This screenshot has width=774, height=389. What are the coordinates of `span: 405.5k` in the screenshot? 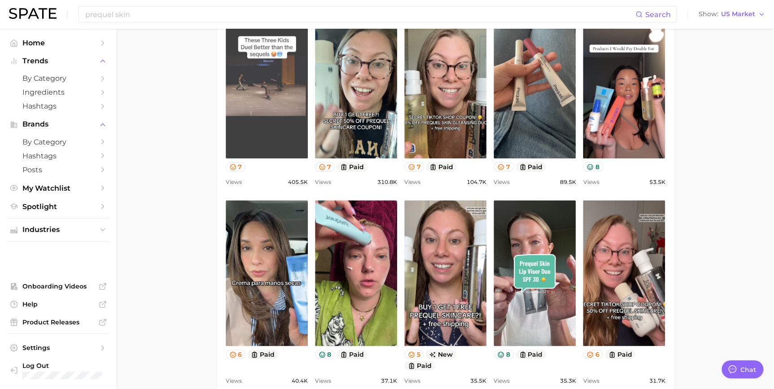 It's located at (298, 182).